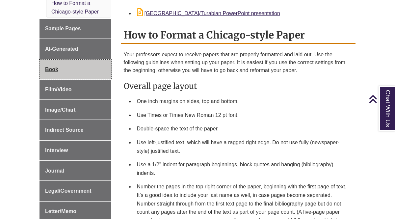 This screenshot has width=395, height=219. Describe the element at coordinates (55, 170) in the screenshot. I see `span: Journal` at that location.